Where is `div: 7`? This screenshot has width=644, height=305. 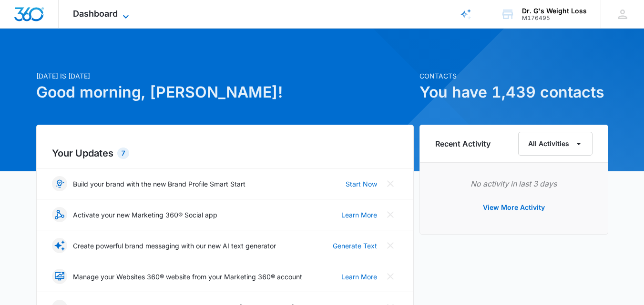 div: 7 is located at coordinates (123, 153).